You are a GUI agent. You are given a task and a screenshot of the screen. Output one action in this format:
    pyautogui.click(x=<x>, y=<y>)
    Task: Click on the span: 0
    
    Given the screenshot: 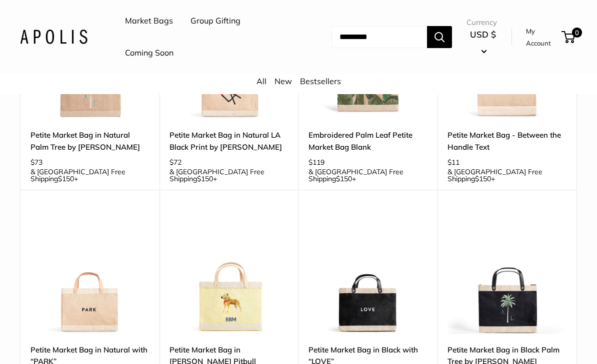 What is the action you would take?
    pyautogui.click(x=577, y=33)
    